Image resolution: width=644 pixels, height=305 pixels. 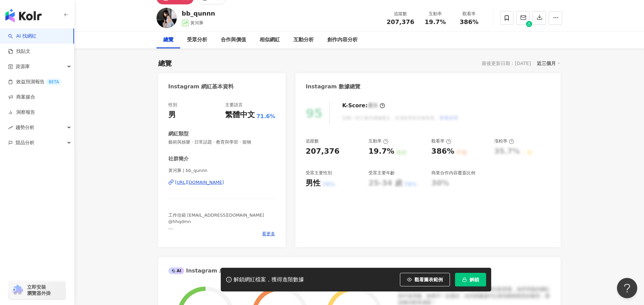 What do you see at coordinates (469, 22) in the screenshot?
I see `span: 386%` at bounding box center [469, 22].